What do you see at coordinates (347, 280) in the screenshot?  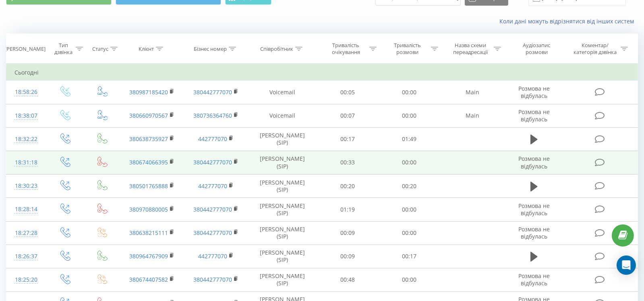 I see `td: 00:48` at bounding box center [347, 280].